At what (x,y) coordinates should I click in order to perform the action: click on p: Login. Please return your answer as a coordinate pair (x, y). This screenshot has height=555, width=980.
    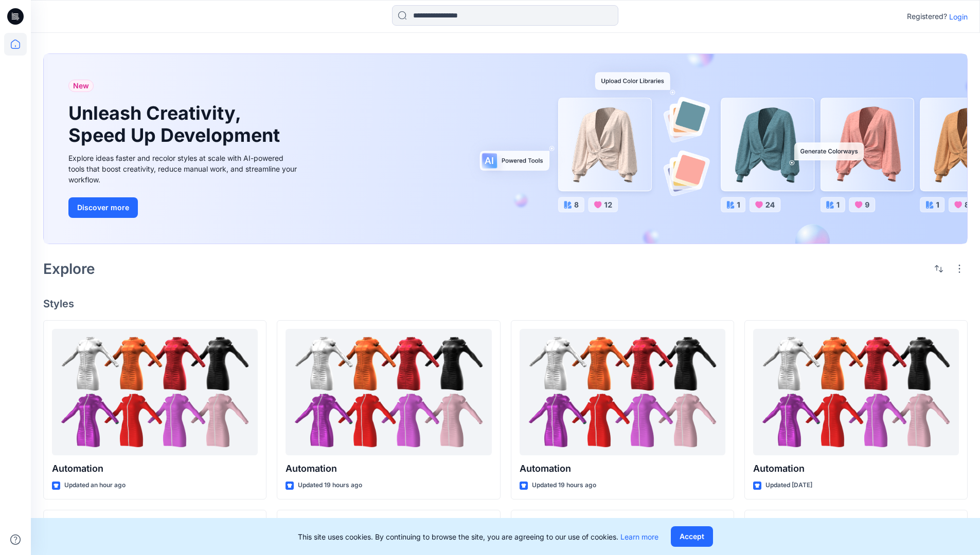
    Looking at the image, I should click on (958, 16).